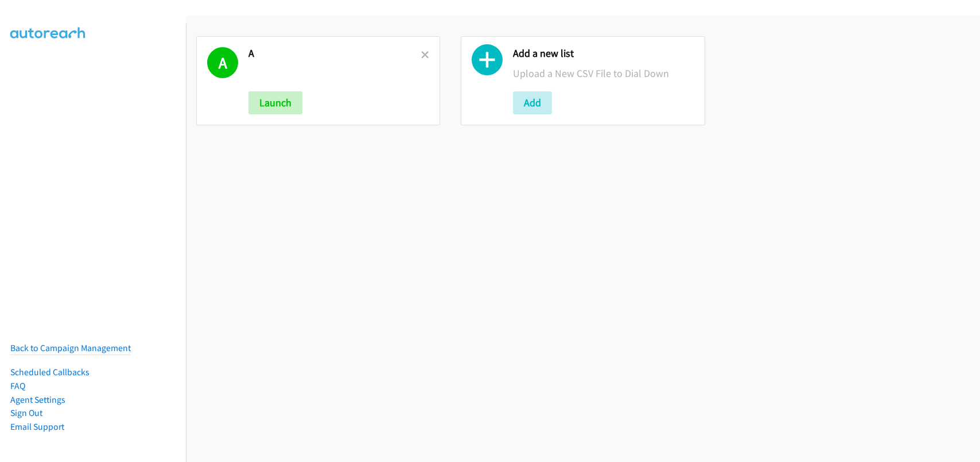 The width and height of the screenshot is (980, 462). Describe the element at coordinates (275, 103) in the screenshot. I see `button: Launch` at that location.